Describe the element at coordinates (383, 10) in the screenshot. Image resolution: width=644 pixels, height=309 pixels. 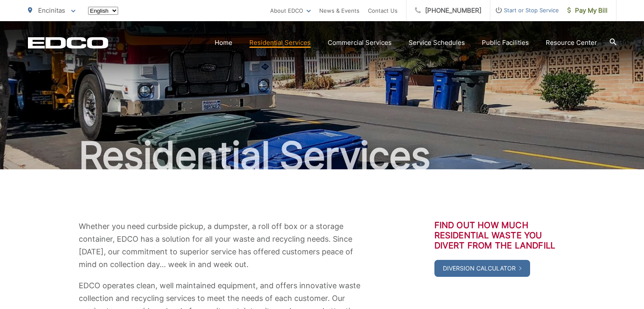
I see `a: Contact Us` at that location.